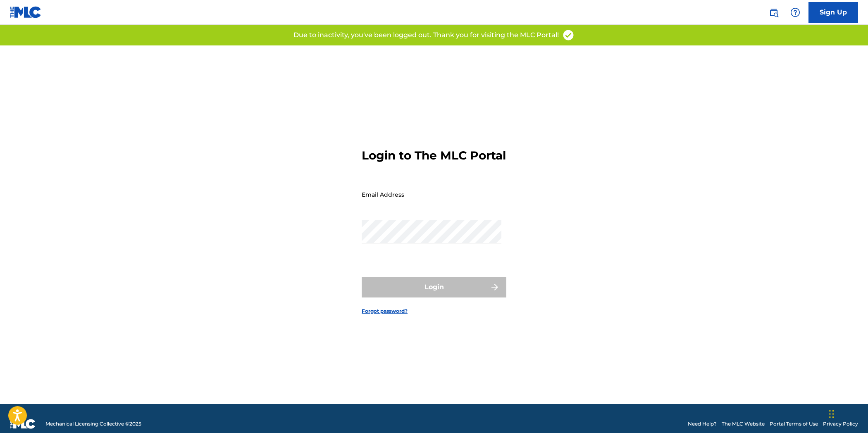 This screenshot has height=433, width=868. Describe the element at coordinates (702, 424) in the screenshot. I see `a: Need Help?` at that location.